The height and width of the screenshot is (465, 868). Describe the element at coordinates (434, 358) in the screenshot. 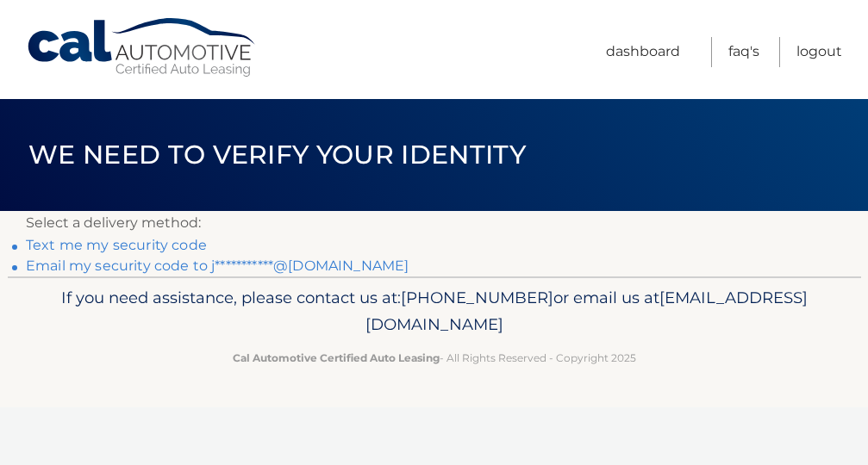

I see `p: - All Rights Reserved - Copyright 2025` at that location.